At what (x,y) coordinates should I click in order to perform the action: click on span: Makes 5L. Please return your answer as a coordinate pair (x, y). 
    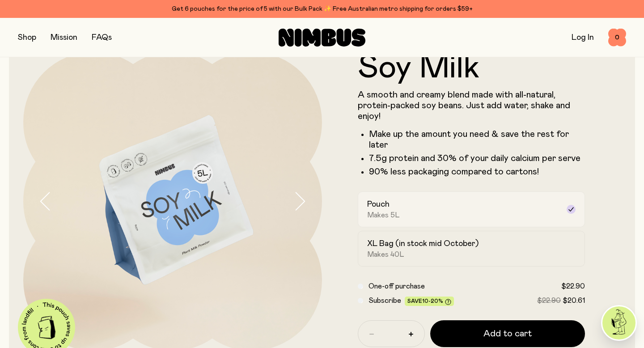
    Looking at the image, I should click on (384, 215).